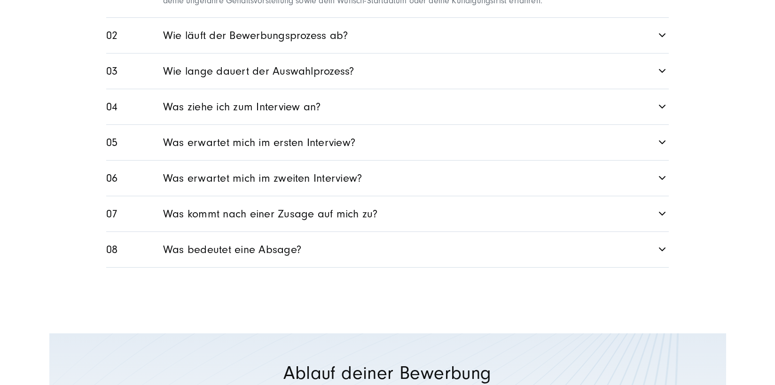 This screenshot has height=385, width=775. I want to click on a: Wie lange dauert der Auswahlprozess?, so click(387, 71).